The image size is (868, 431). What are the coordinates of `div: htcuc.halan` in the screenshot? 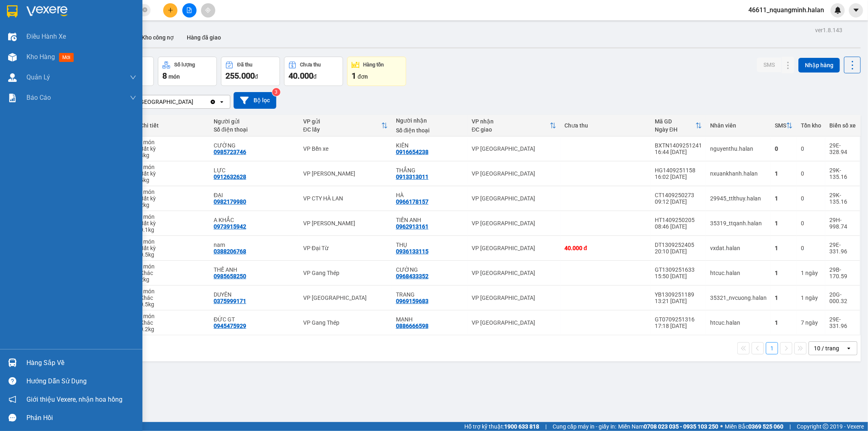 It's located at (738, 323).